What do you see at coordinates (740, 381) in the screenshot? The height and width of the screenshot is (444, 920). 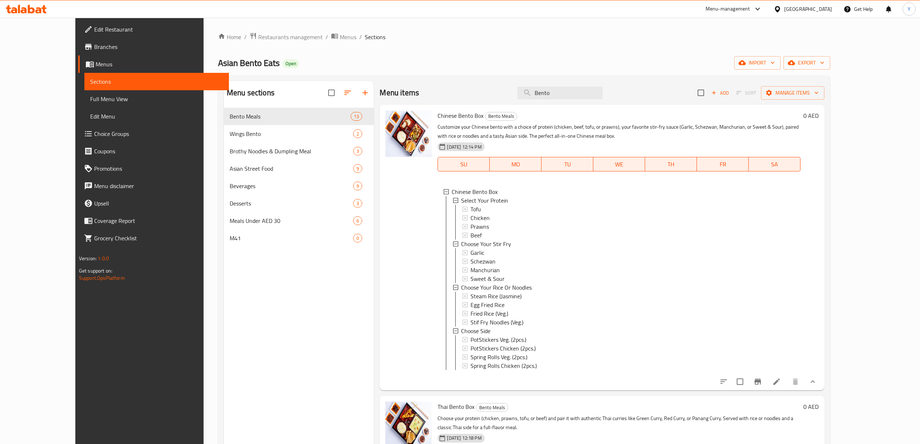 I see `span: Select to update` at bounding box center [740, 381].